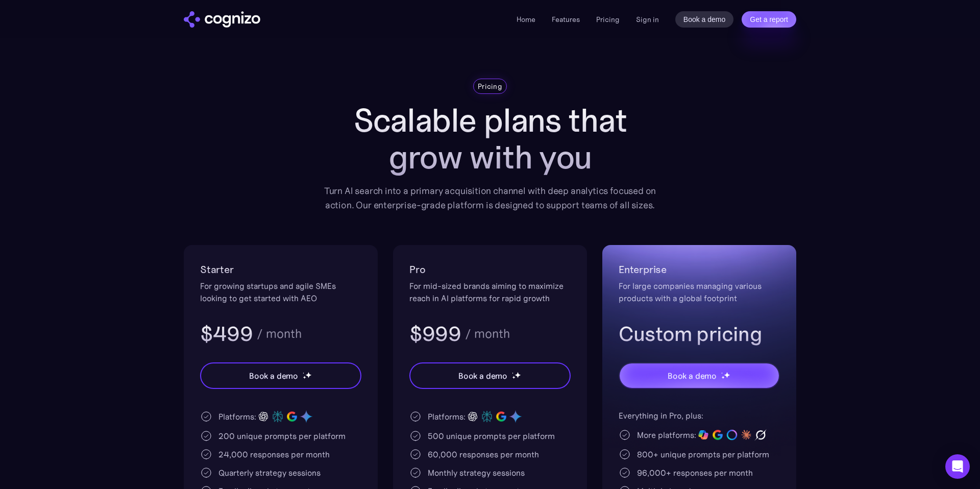 Image resolution: width=980 pixels, height=489 pixels. I want to click on h2: Enterprise, so click(699, 270).